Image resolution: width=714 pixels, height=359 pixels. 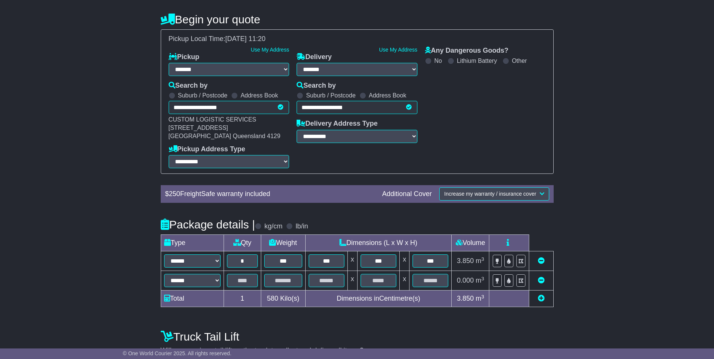 What do you see at coordinates (519, 61) in the screenshot?
I see `label: Other` at bounding box center [519, 61].